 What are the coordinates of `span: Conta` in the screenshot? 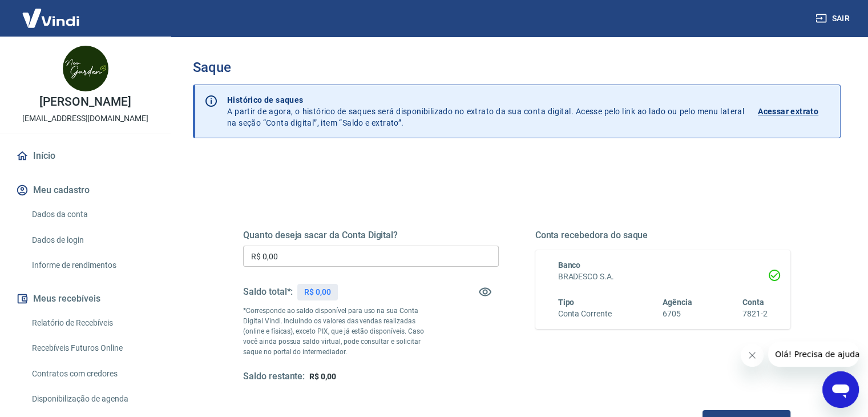 It's located at (753, 302).